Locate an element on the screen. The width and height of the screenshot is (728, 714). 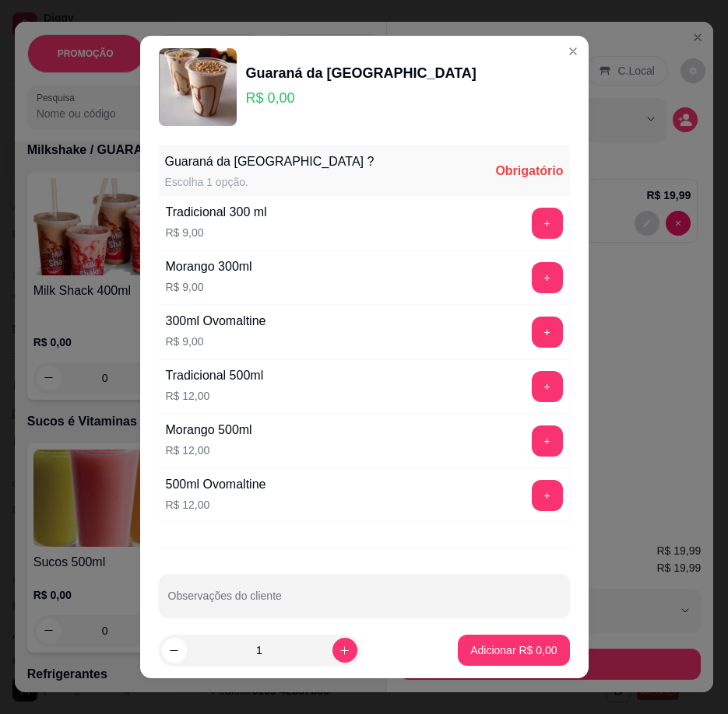
div: Tradicional 300 ml is located at coordinates (216, 212).